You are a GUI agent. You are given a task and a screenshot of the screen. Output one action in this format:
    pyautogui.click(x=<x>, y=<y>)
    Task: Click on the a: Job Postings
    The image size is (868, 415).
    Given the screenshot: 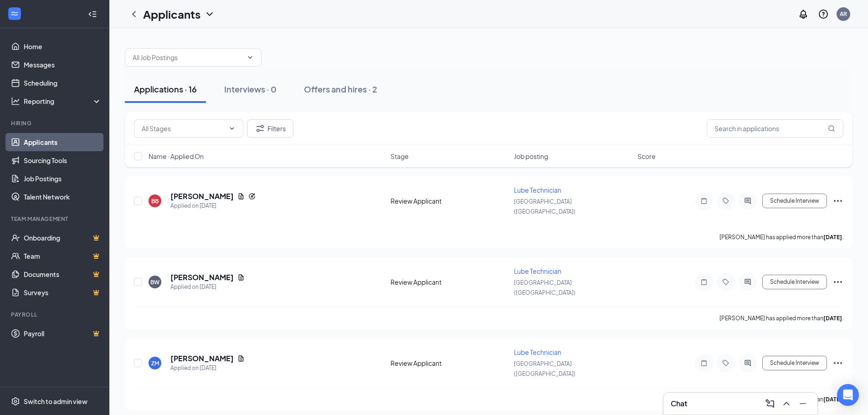 What is the action you would take?
    pyautogui.click(x=62, y=179)
    